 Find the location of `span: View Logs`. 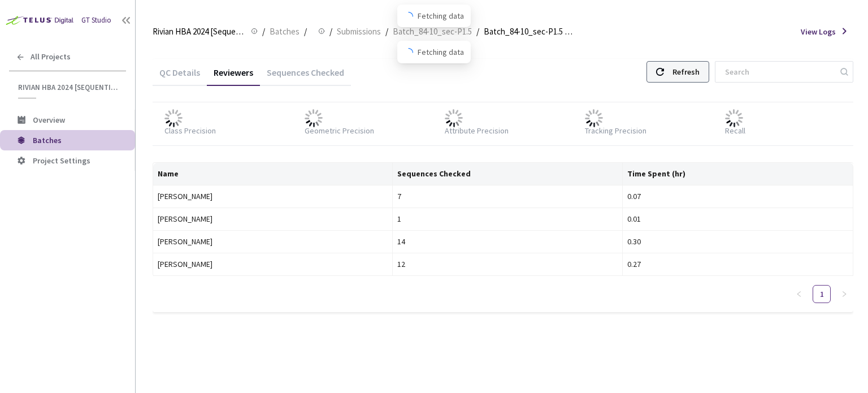

span: View Logs is located at coordinates (818, 32).